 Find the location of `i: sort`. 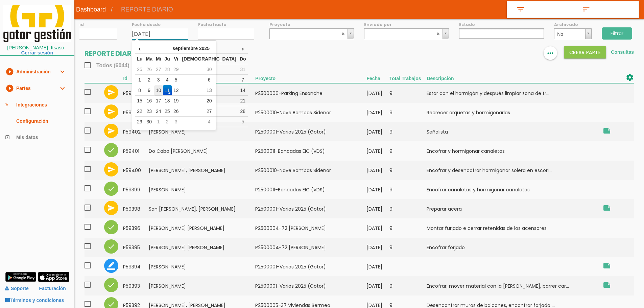

i: sort is located at coordinates (586, 9).